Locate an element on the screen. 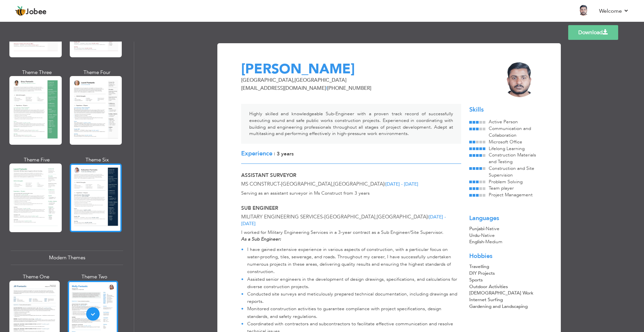  div: DIY Projects is located at coordinates (503, 274).